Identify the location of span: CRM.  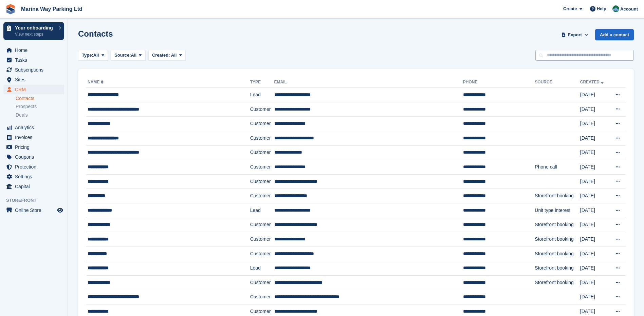
(35, 90).